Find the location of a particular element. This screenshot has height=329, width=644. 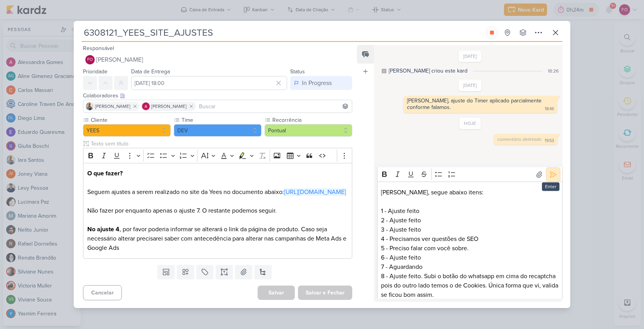

button: Cancelar is located at coordinates (103, 293).